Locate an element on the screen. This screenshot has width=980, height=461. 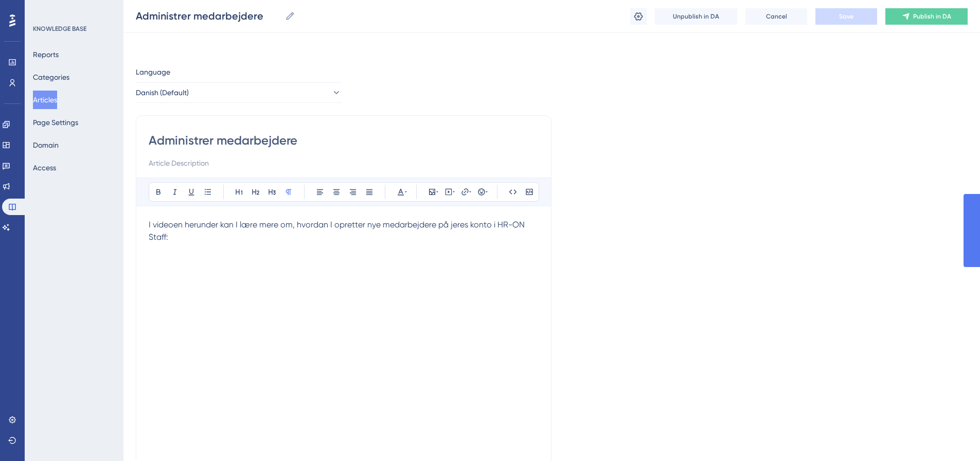
span: I videoen herunder kan I lære mere om, hvordan I opretter nye medarbejdere på jeres konto i HR-ON... is located at coordinates (337, 230).